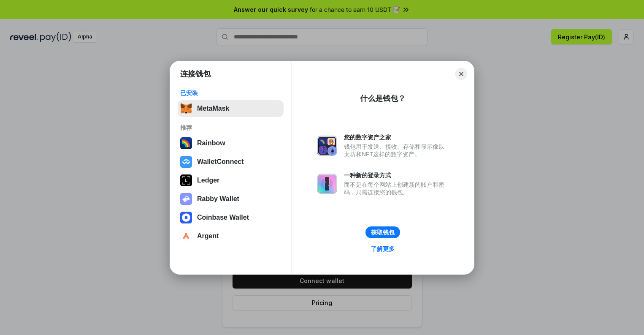  Describe the element at coordinates (230, 180) in the screenshot. I see `button: Ledger` at that location.